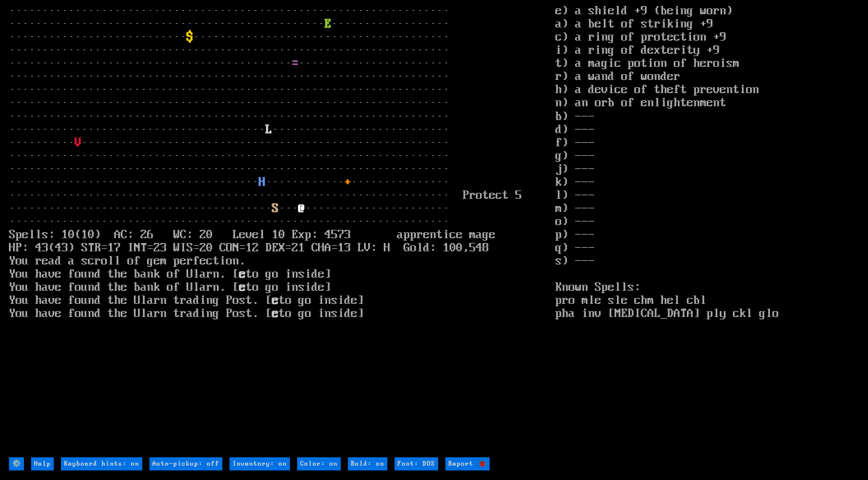  I want to click on font: E, so click(327, 24).